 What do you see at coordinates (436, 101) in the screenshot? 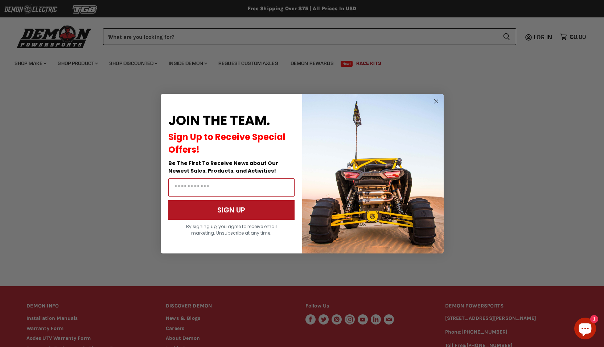
I see `button: Close dialog` at bounding box center [436, 101].